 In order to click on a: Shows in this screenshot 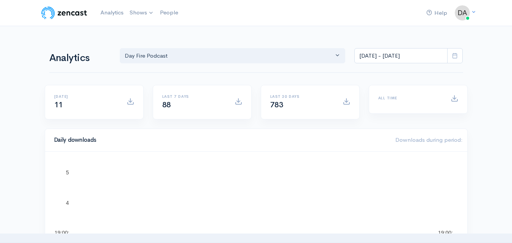, I will do `click(142, 13)`.